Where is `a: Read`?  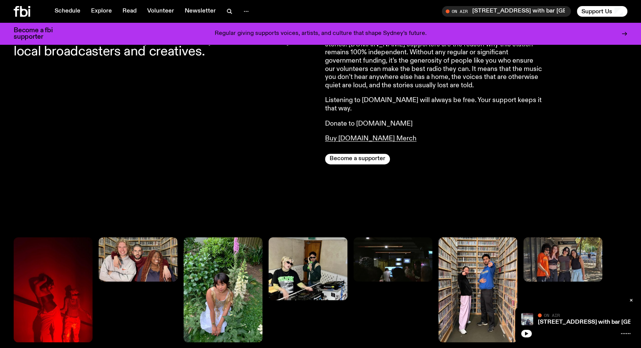 a: Read is located at coordinates (129, 11).